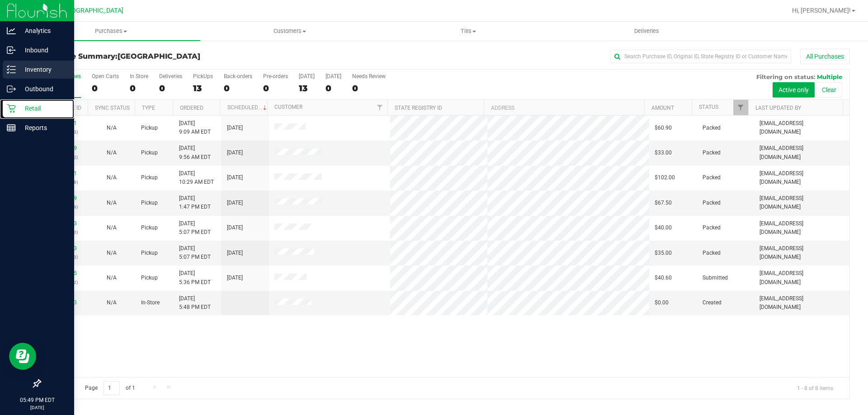 Image resolution: width=868 pixels, height=415 pixels. Describe the element at coordinates (112, 108) in the screenshot. I see `a: Sync Status` at that location.